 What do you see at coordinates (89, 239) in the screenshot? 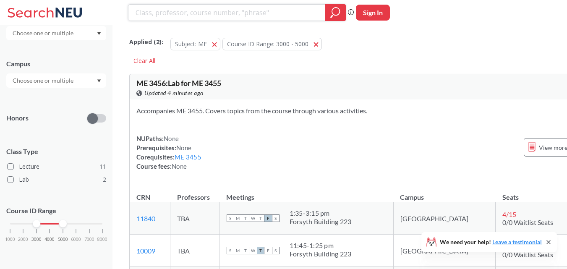
I see `span: 7000` at bounding box center [89, 239].